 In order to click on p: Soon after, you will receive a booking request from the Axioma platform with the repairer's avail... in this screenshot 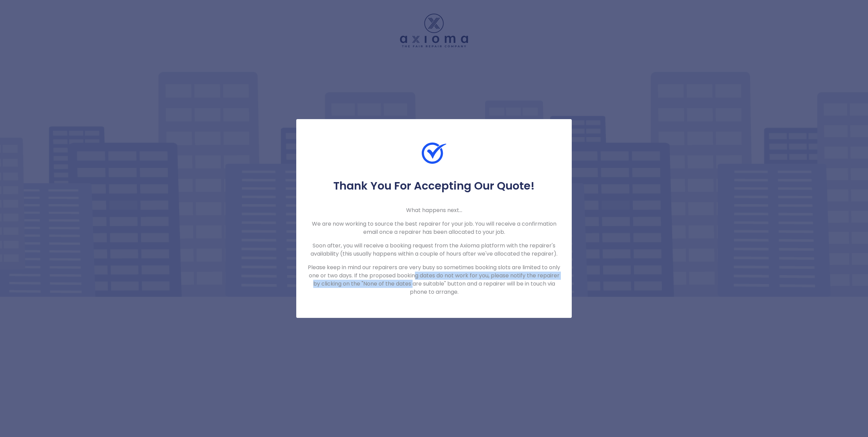, I will do `click(434, 250)`.